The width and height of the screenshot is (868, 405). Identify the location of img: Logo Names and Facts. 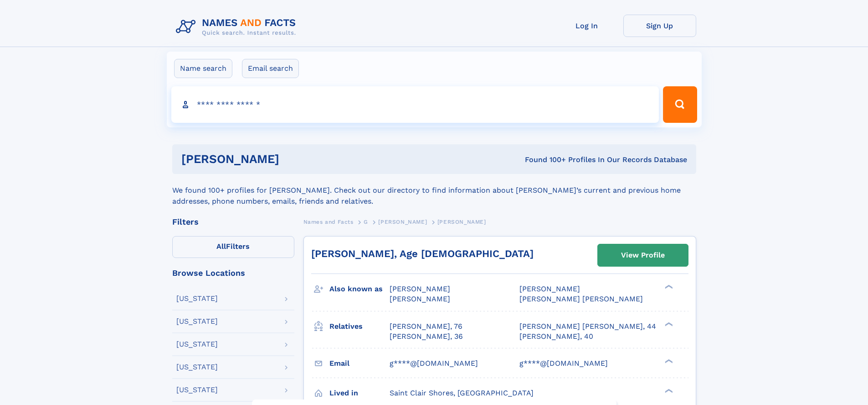
(238, 27).